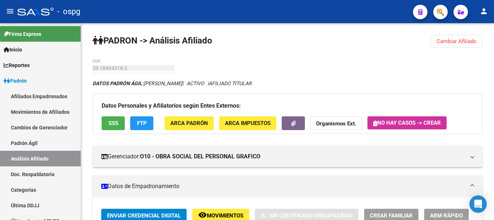 The width and height of the screenshot is (494, 220). Describe the element at coordinates (15, 81) in the screenshot. I see `span: Padrón` at that location.